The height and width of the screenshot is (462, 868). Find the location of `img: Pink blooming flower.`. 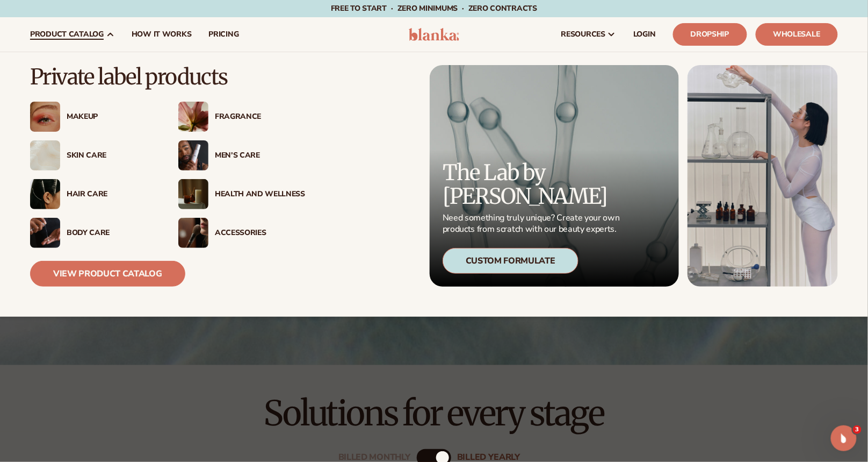

img: Pink blooming flower. is located at coordinates (193, 117).